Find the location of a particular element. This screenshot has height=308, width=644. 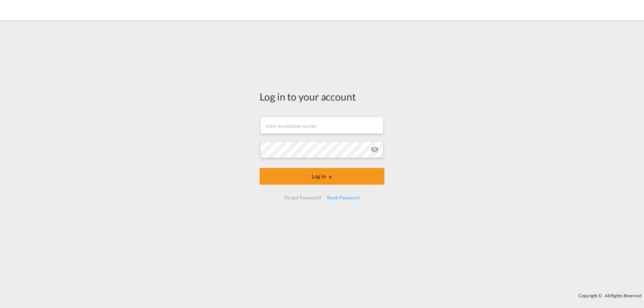

div: Forgot Password? is located at coordinates (303, 198).